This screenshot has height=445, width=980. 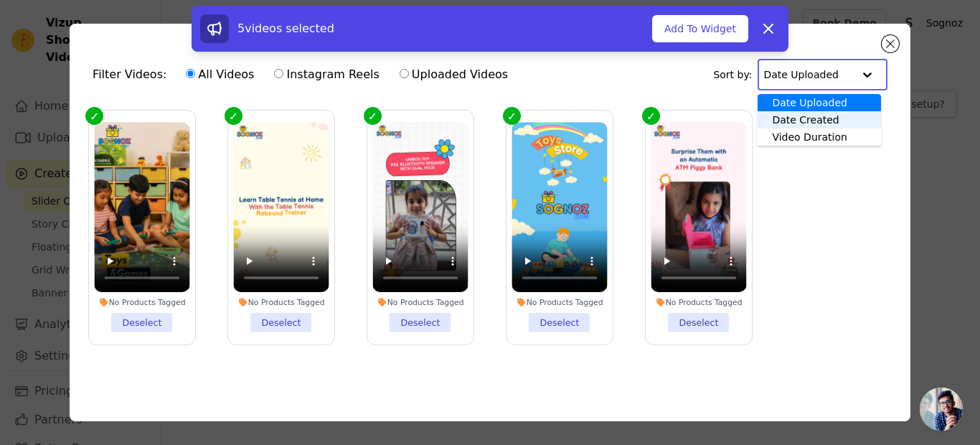 What do you see at coordinates (219, 74) in the screenshot?
I see `label: All Videos` at bounding box center [219, 74].